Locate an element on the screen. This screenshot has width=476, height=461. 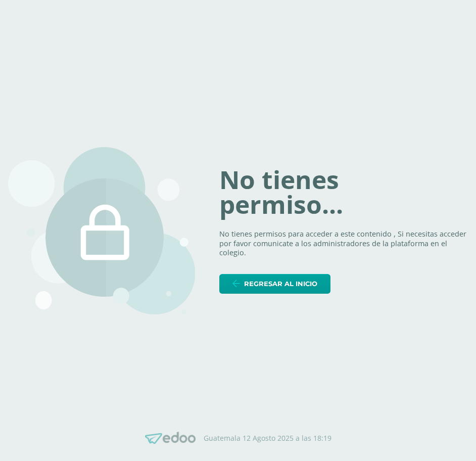
span: Regresar al inicio is located at coordinates (281, 283).